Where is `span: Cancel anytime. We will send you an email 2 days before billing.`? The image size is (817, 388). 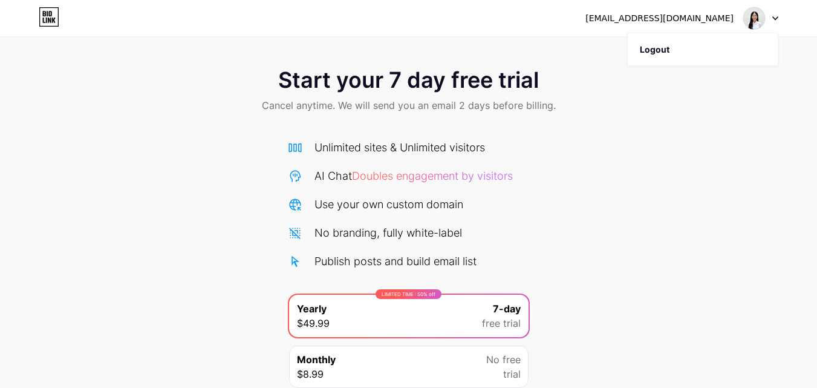
span: Cancel anytime. We will send you an email 2 days before billing. is located at coordinates (409, 105).